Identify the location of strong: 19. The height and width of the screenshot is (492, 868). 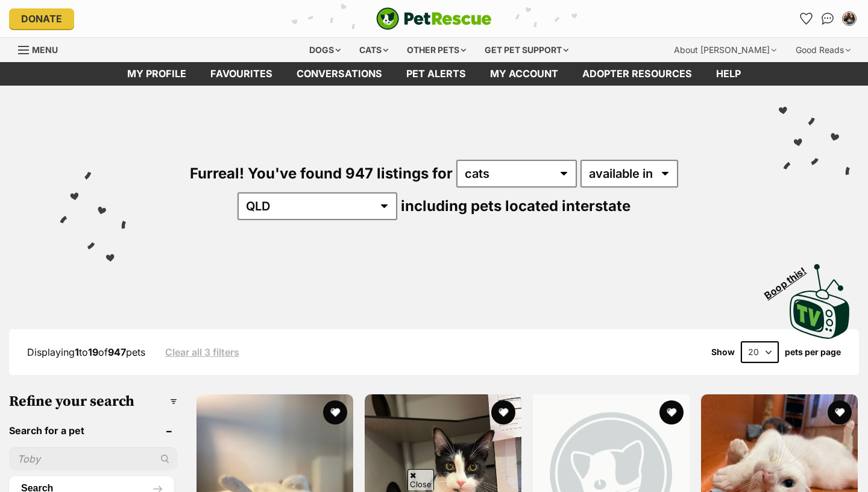
(93, 353).